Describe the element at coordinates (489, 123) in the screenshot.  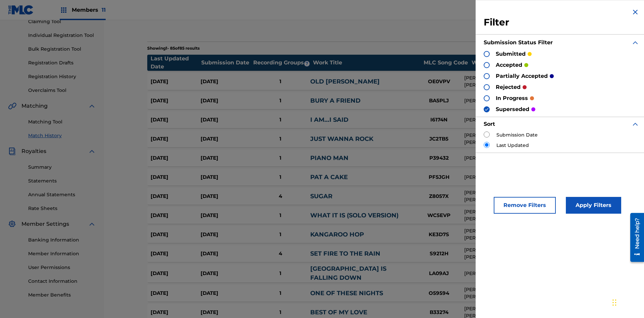
I see `strong: Sort` at that location.